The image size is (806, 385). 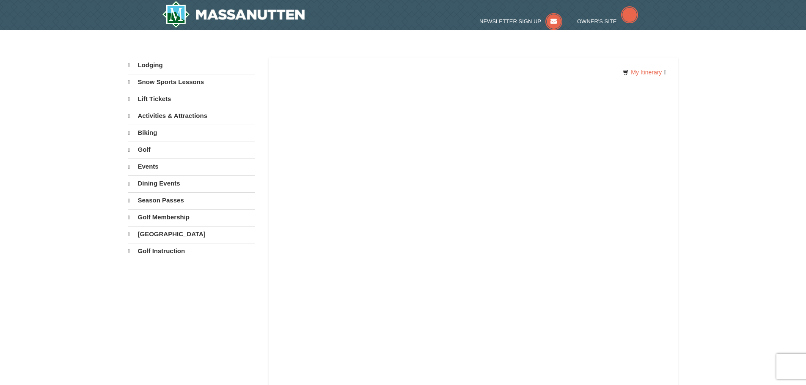 I want to click on a: Massanutten Resort, so click(x=233, y=14).